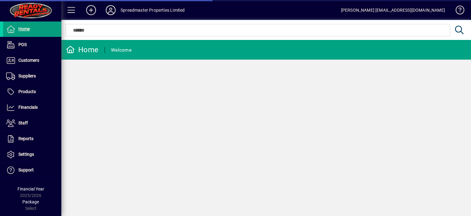 Image resolution: width=471 pixels, height=216 pixels. I want to click on a: Suppliers, so click(32, 76).